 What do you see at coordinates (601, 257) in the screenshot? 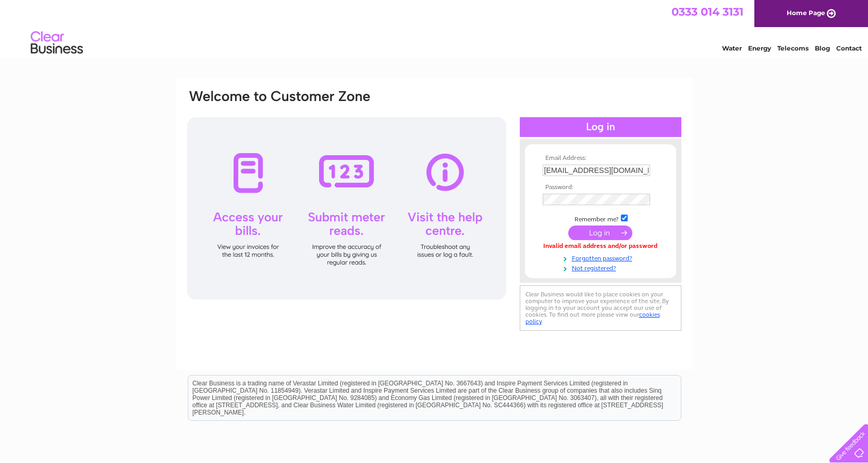
I see `a: Forgotten password?` at bounding box center [601, 257].